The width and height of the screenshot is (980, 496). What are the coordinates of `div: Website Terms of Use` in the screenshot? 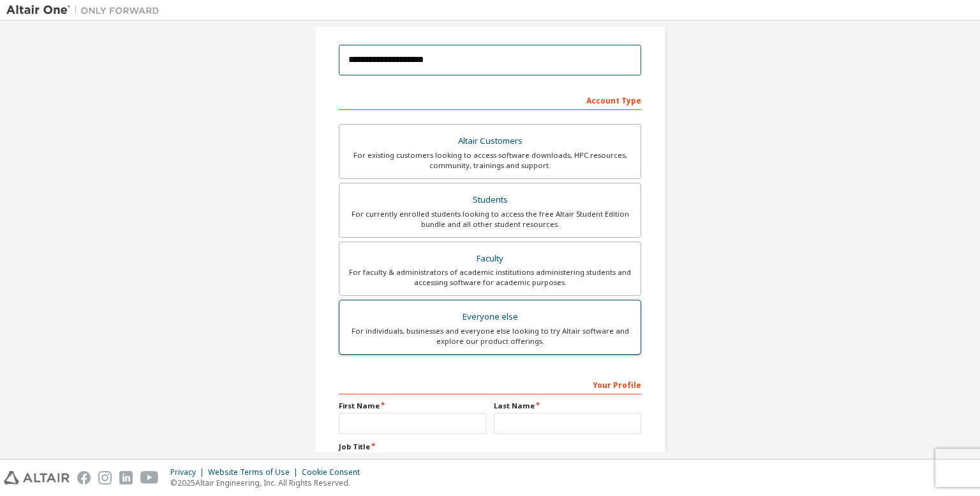 It's located at (254, 472).